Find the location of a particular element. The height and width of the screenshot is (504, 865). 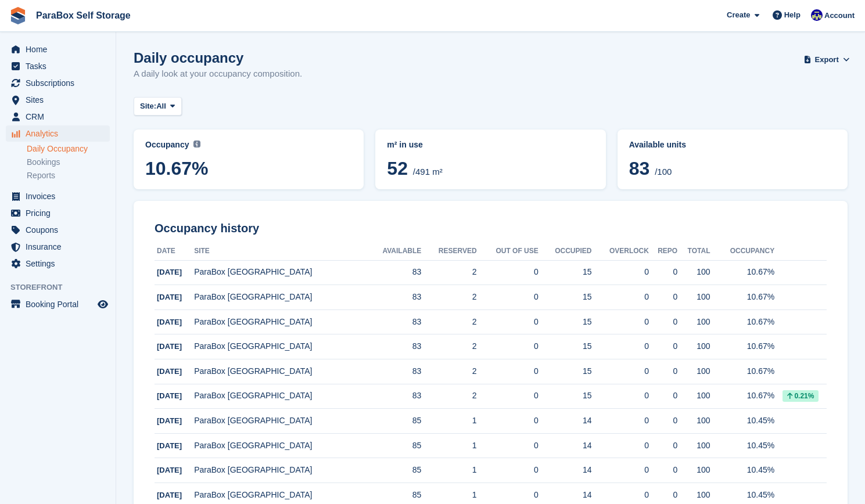

img: stora-icon-8386f47178a22dfd0bd8f6a31ec36ba5ce8667c1dd55bd0f319d3a0aa187defe.svg is located at coordinates (18, 16).